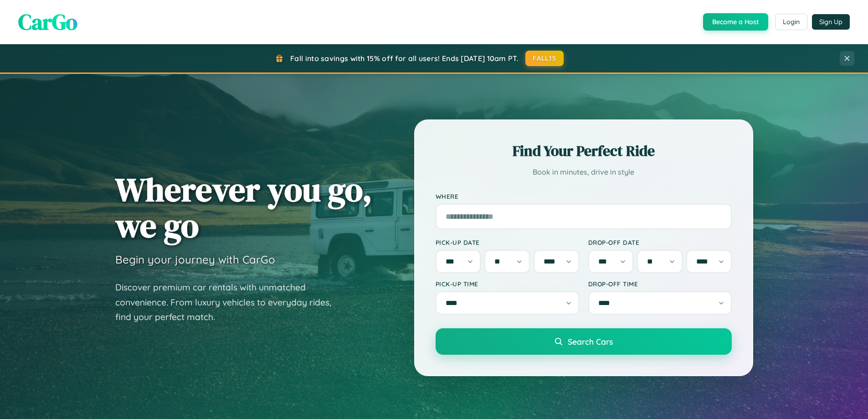 The image size is (868, 419). I want to click on button: FALL15, so click(545, 58).